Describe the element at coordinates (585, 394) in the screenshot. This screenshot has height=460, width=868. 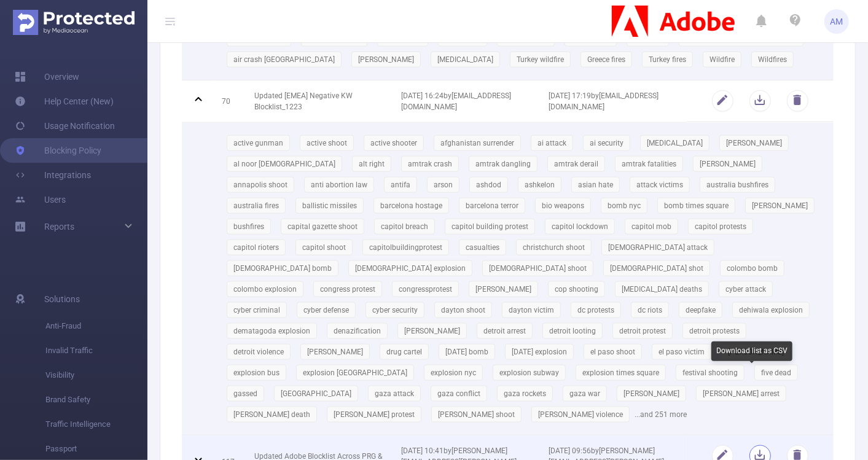
I see `span: gaza war` at that location.